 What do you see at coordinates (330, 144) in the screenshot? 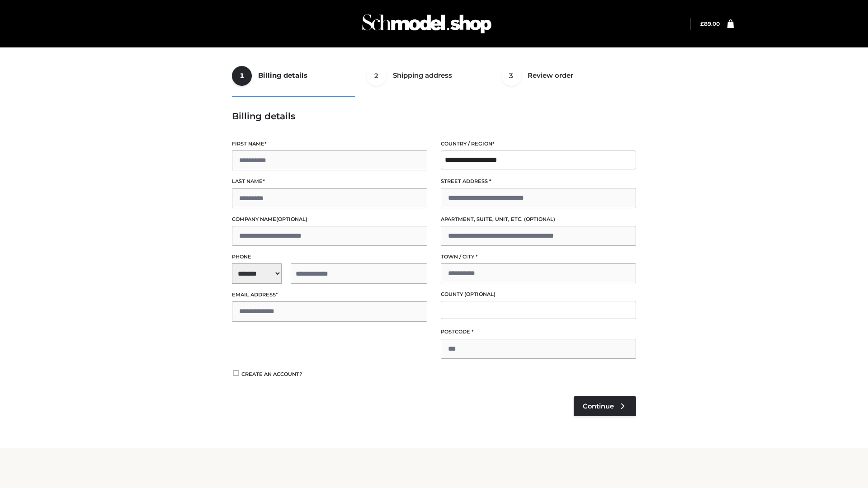
I see `label: First name` at bounding box center [330, 144].